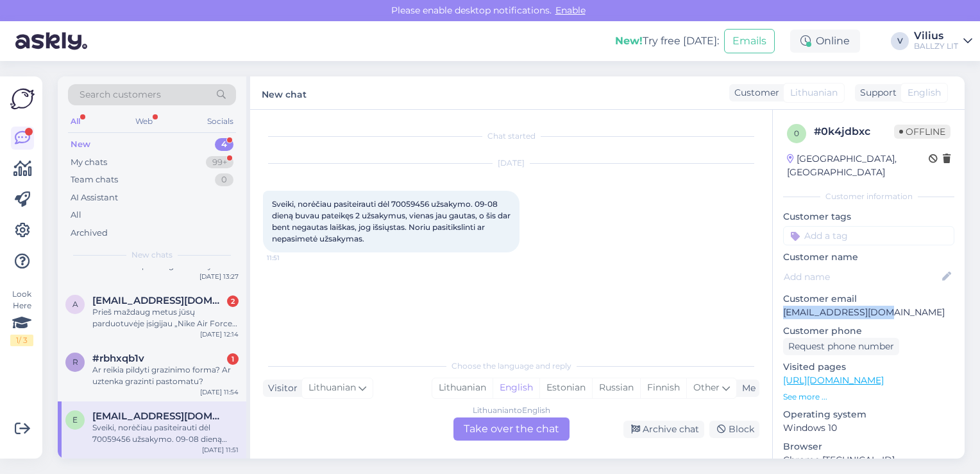 Image resolution: width=980 pixels, height=474 pixels. I want to click on div: 1, so click(233, 359).